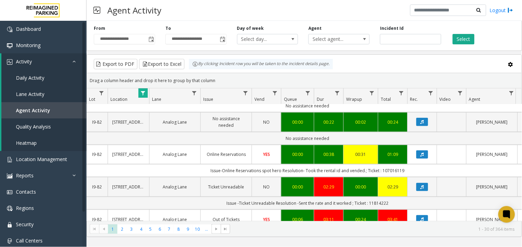 The width and height of the screenshot is (522, 247). What do you see at coordinates (315, 28) in the screenshot?
I see `label: Agent` at bounding box center [315, 28].